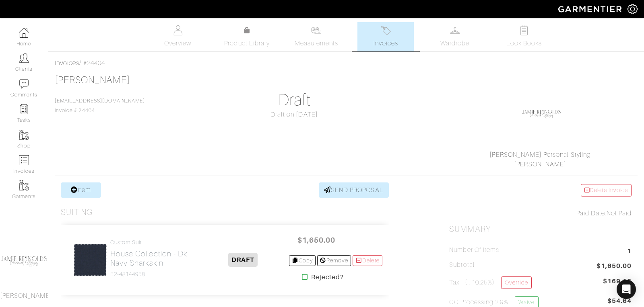 The image size is (644, 307). Describe the element at coordinates (24, 83) in the screenshot. I see `img: comment-icon-a0a6a9ef722e966f86d9cbdc48e553b5cf19dbc54f86b18d962a5391bc8f6eb6.png` at that location.